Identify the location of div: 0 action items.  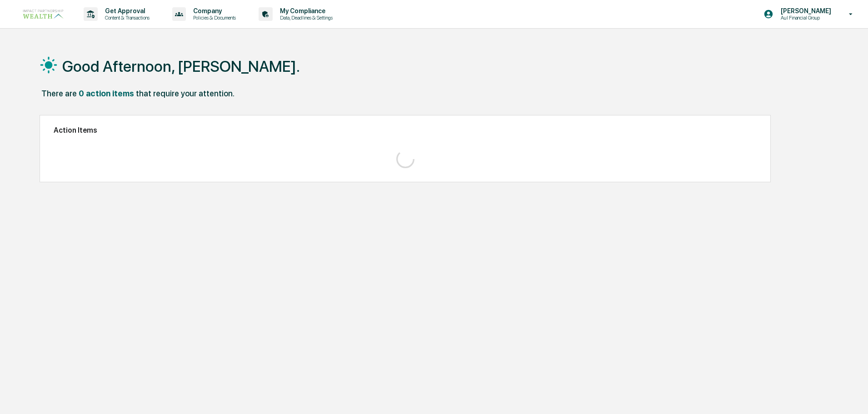
(106, 93).